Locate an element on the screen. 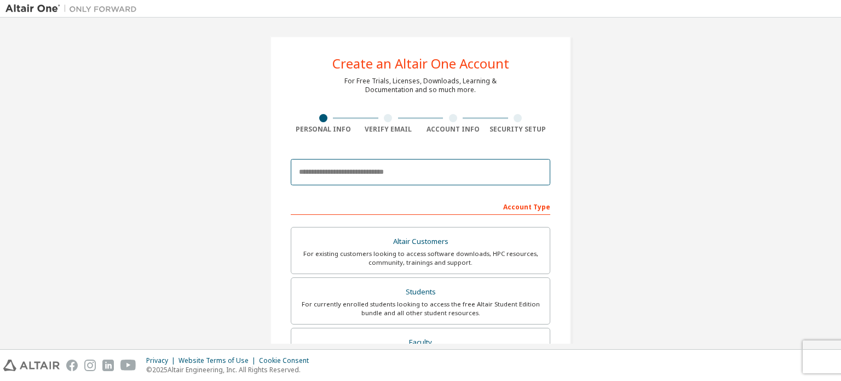 The width and height of the screenshot is (841, 381). div: For Free Trials, Licenses, Downloads, Learning & Documentation and so much more. is located at coordinates (421, 85).